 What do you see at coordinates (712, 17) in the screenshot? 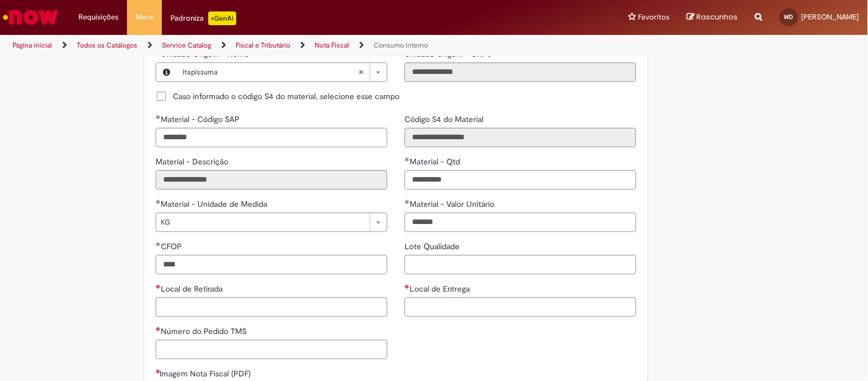
I see `a: Rascunhos` at bounding box center [712, 17].